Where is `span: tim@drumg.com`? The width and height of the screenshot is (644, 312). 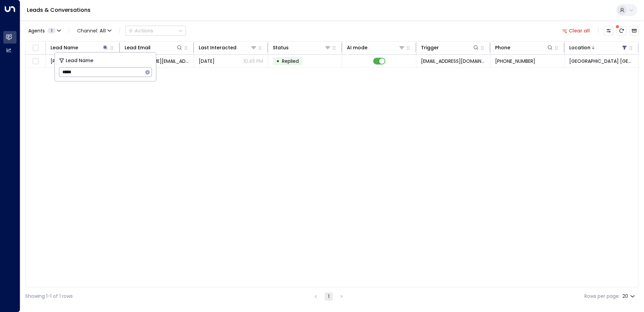 span: tim@drumg.com is located at coordinates (156, 61).